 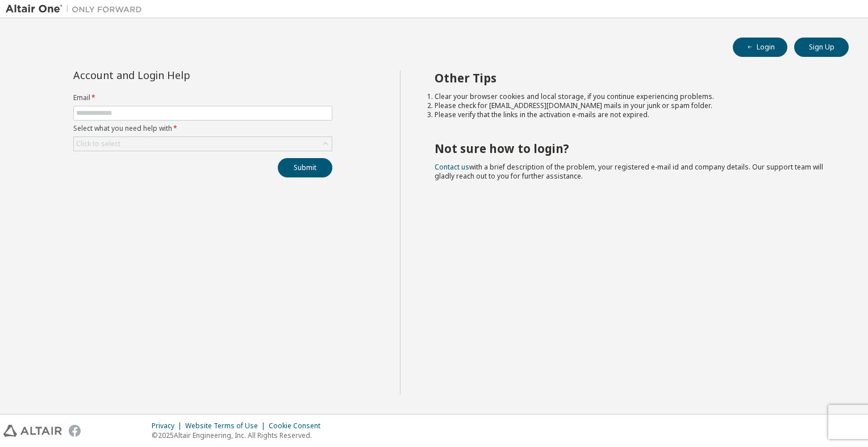 What do you see at coordinates (451, 167) in the screenshot?
I see `a: Contact us` at bounding box center [451, 167].